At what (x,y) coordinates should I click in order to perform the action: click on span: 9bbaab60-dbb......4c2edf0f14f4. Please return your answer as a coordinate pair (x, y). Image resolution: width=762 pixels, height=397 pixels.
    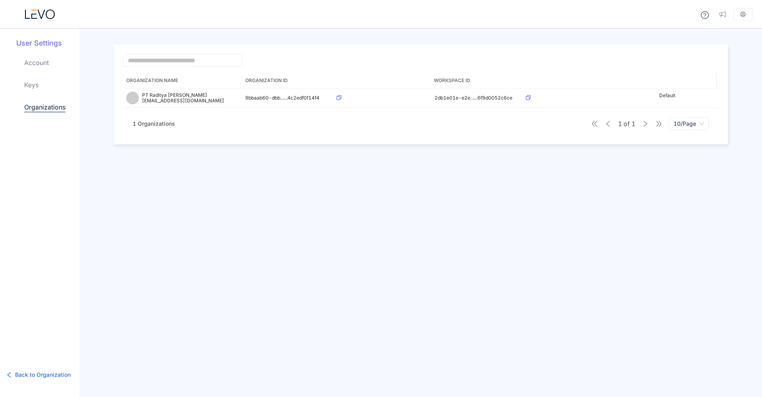
    Looking at the image, I should click on (282, 98).